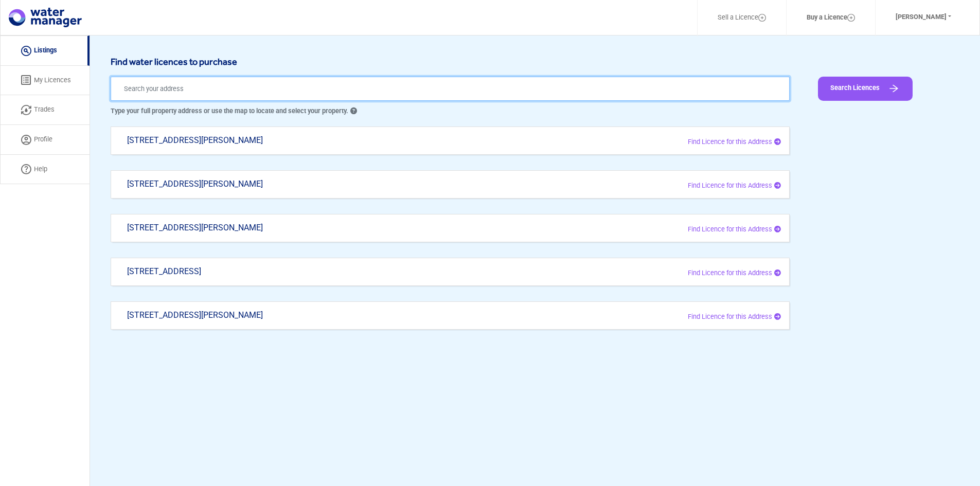  Describe the element at coordinates (26, 169) in the screenshot. I see `img: help icon` at that location.